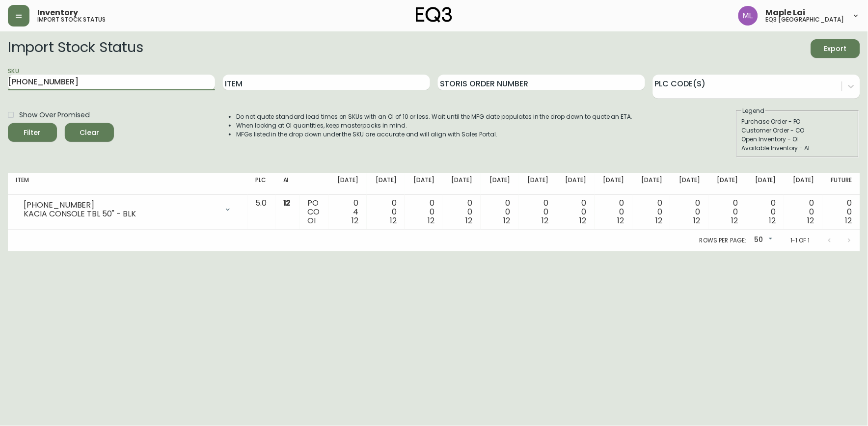  Describe the element at coordinates (842, 184) in the screenshot. I see `th: Future` at that location.